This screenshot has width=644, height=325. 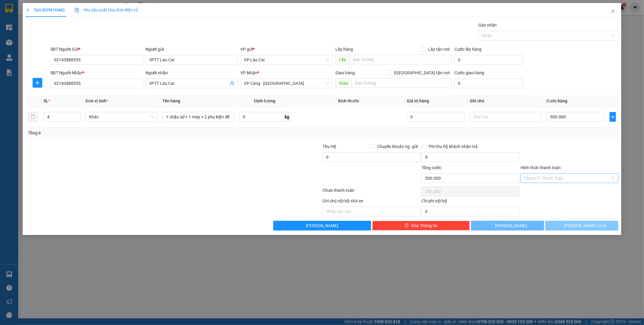 I want to click on span: Lấy hàng, so click(x=344, y=49).